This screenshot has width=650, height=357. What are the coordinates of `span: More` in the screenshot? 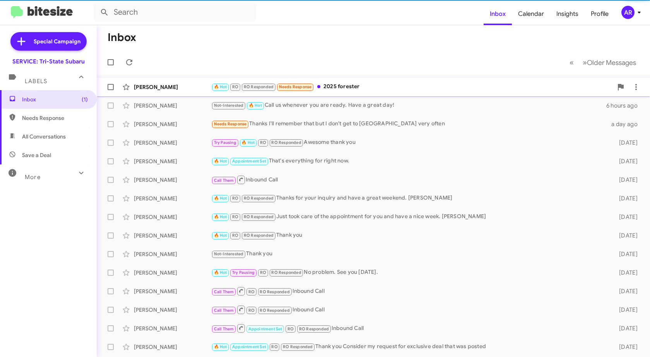 It's located at (33, 177).